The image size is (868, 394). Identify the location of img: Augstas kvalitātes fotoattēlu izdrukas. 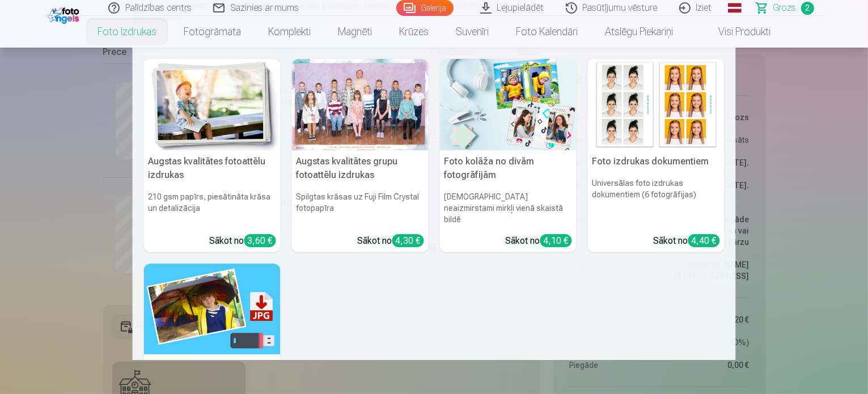
(212, 104).